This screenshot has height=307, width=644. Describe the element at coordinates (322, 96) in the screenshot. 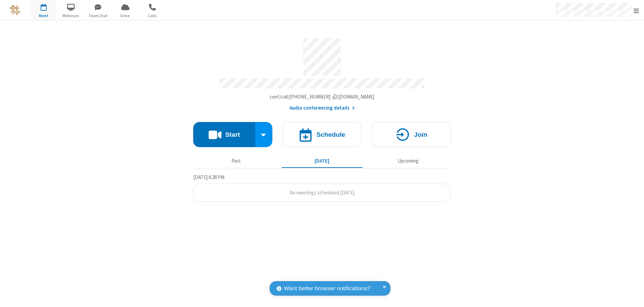

I see `span: Copy my meeting room link` at that location.